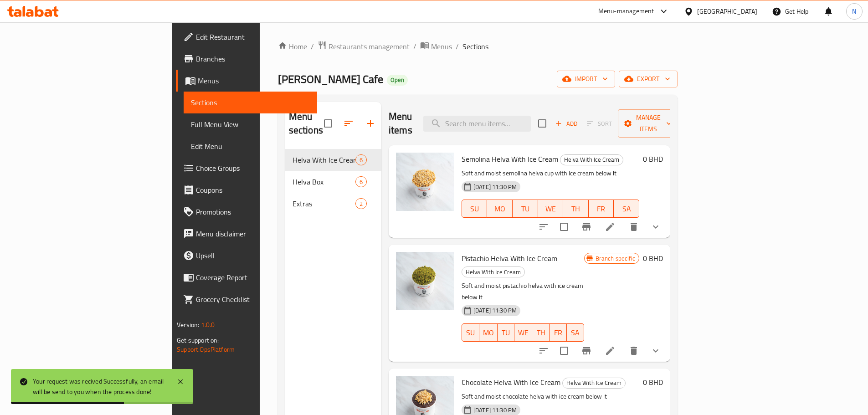 This screenshot has width=868, height=415. I want to click on a: Grocery Checklist, so click(246, 299).